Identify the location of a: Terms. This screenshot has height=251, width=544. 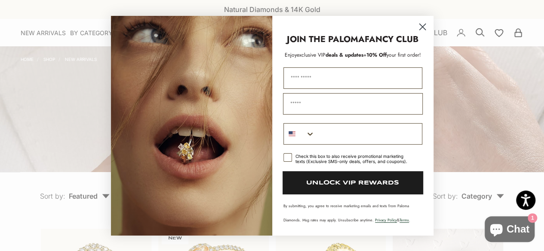
(404, 220).